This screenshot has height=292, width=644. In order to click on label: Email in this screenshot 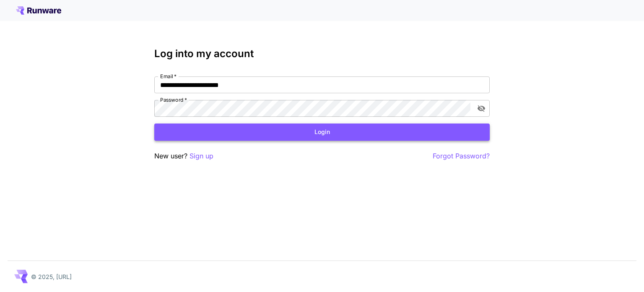, I will do `click(168, 76)`.